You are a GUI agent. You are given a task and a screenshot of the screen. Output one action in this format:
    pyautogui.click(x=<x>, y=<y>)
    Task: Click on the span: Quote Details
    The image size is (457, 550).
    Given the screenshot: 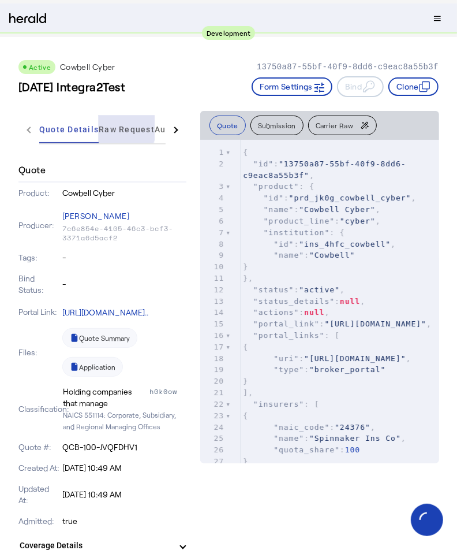 What is the action you would take?
    pyautogui.click(x=69, y=129)
    